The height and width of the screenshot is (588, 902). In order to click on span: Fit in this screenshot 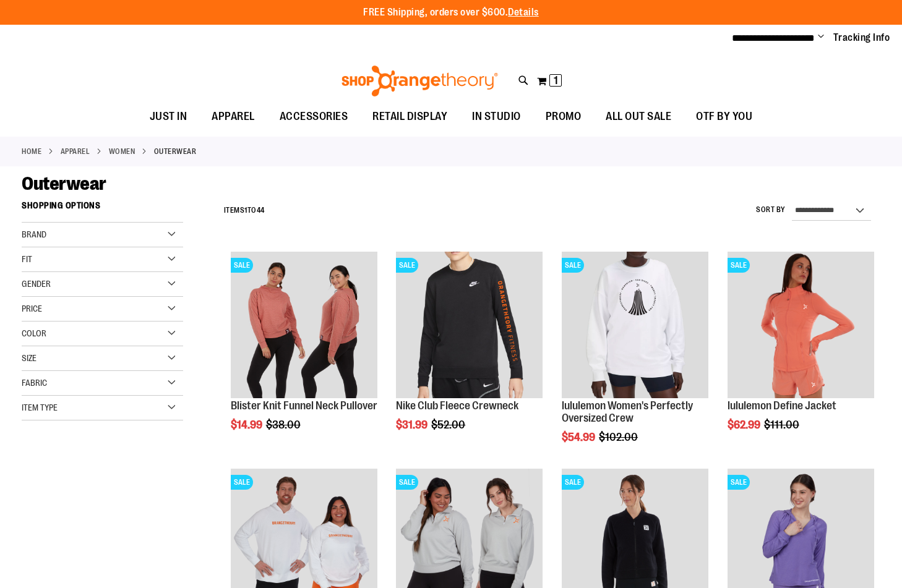, I will do `click(26, 259)`.